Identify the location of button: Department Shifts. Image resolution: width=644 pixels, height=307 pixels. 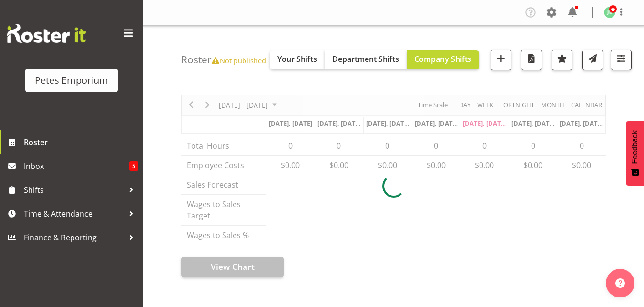
(366, 60).